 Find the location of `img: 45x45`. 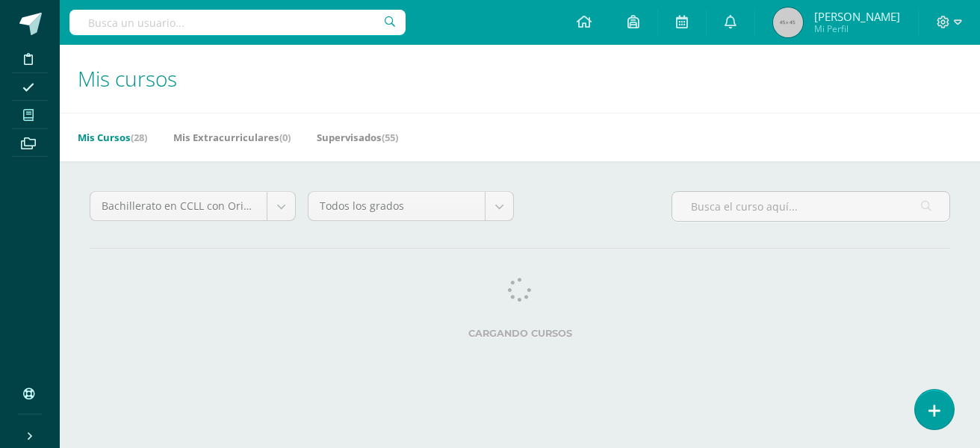

img: 45x45 is located at coordinates (788, 22).